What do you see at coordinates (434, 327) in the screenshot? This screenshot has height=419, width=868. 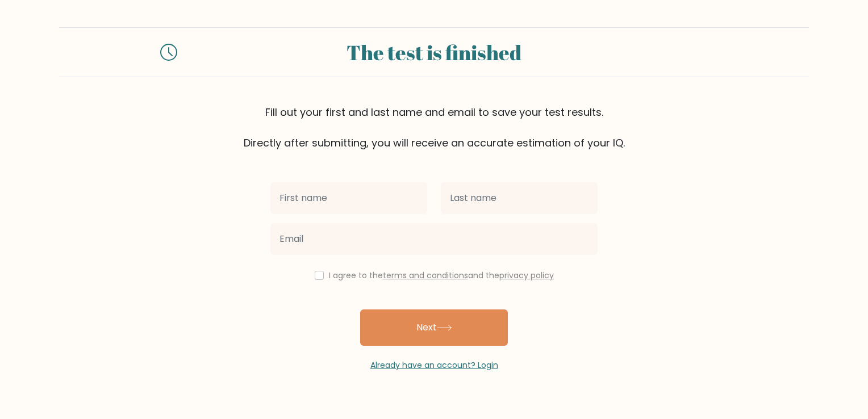 I see `button: Next` at bounding box center [434, 327].